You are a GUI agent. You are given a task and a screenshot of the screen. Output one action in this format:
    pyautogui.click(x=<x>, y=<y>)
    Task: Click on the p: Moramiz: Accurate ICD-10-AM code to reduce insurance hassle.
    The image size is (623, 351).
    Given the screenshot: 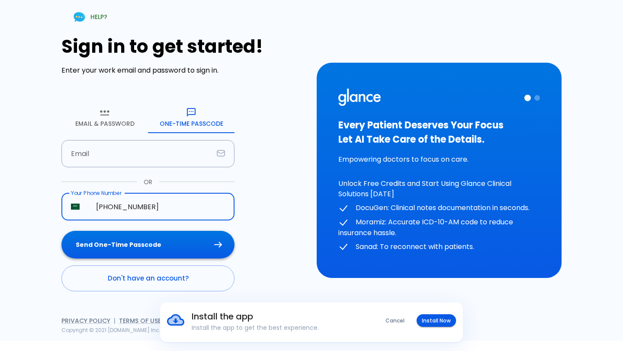 What is the action you would take?
    pyautogui.click(x=439, y=228)
    